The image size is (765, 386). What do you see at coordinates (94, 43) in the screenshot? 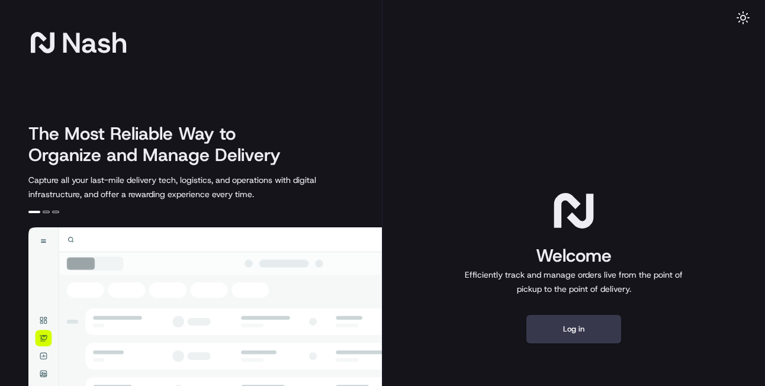
I see `span: Nash` at bounding box center [94, 43].